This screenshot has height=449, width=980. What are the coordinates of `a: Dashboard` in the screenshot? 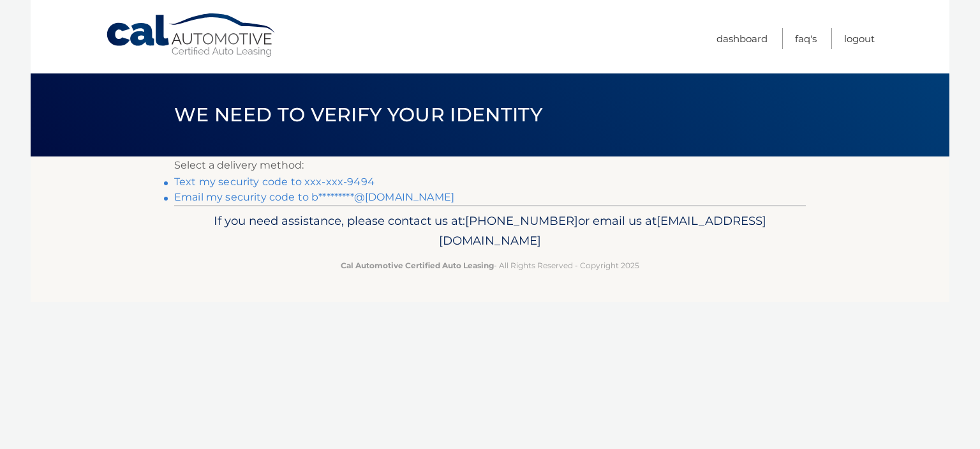 It's located at (742, 38).